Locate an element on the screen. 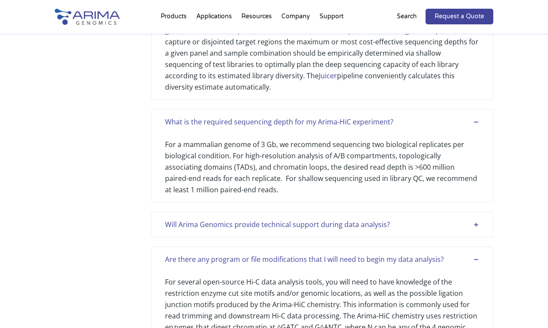 This screenshot has width=548, height=328. a: Request a Quote is located at coordinates (460, 17).